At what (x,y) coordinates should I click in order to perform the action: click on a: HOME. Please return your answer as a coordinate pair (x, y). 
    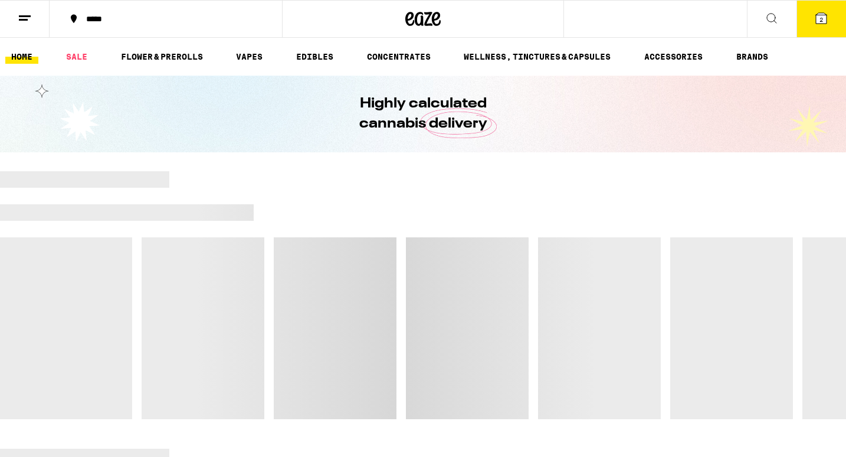
    Looking at the image, I should click on (22, 57).